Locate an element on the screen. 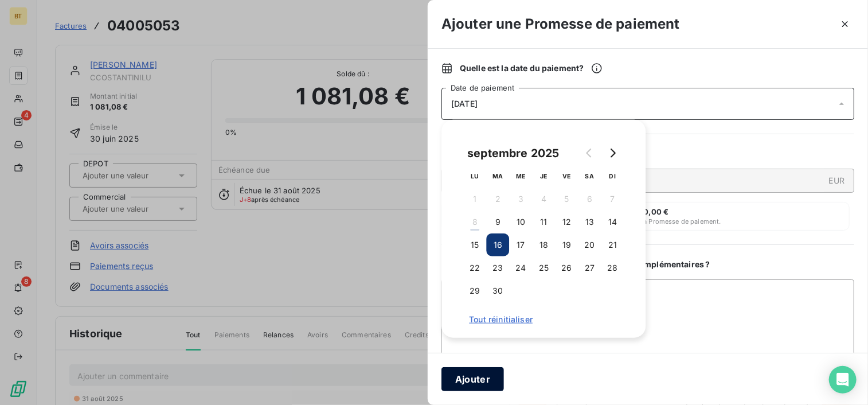 Image resolution: width=868 pixels, height=405 pixels. button: 2 is located at coordinates (498, 199).